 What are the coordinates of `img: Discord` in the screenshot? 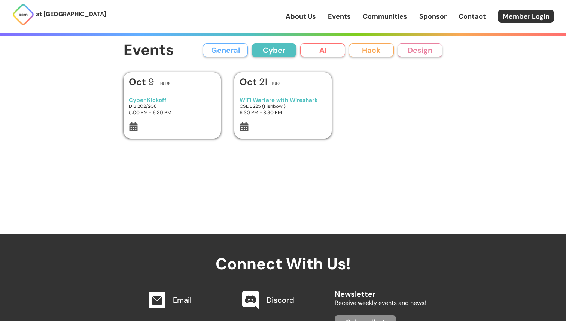 It's located at (251, 300).